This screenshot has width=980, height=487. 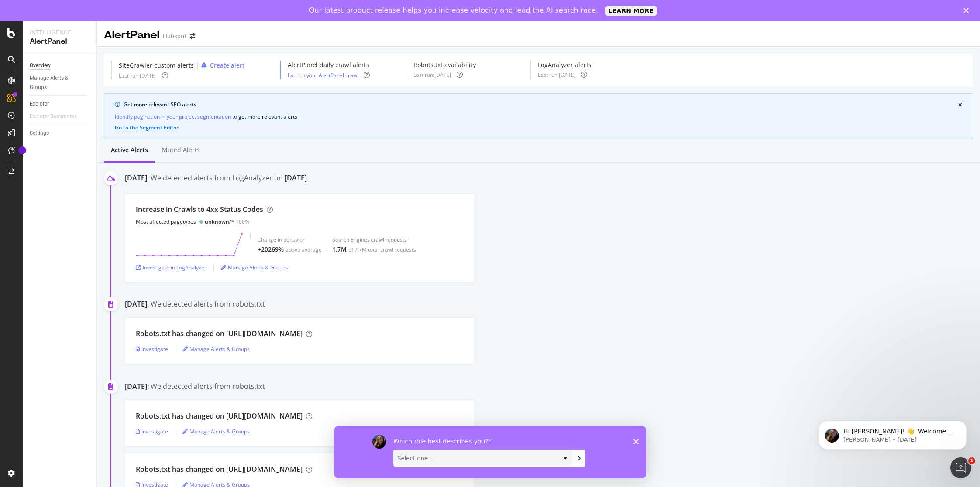 I want to click on div: Tooltip anchor, so click(x=22, y=150).